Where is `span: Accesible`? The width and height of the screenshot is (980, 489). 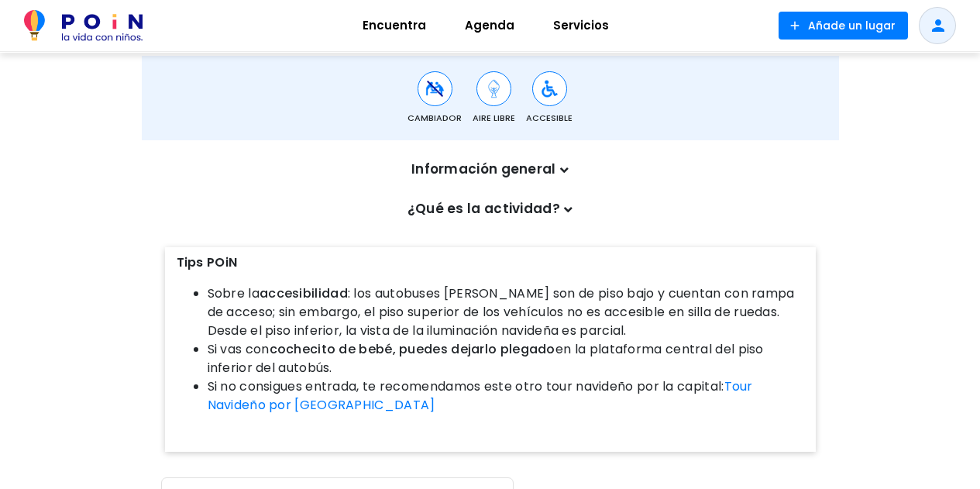
span: Accesible is located at coordinates (549, 118).